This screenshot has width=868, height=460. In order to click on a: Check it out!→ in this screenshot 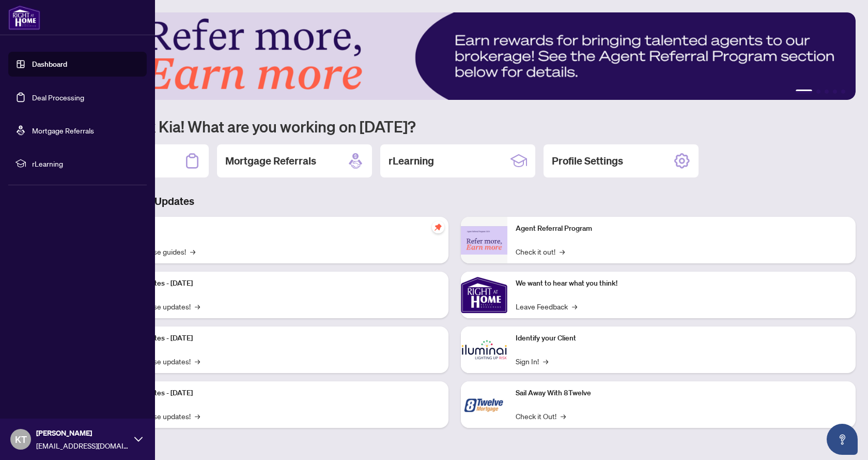, I will do `click(540, 251)`.